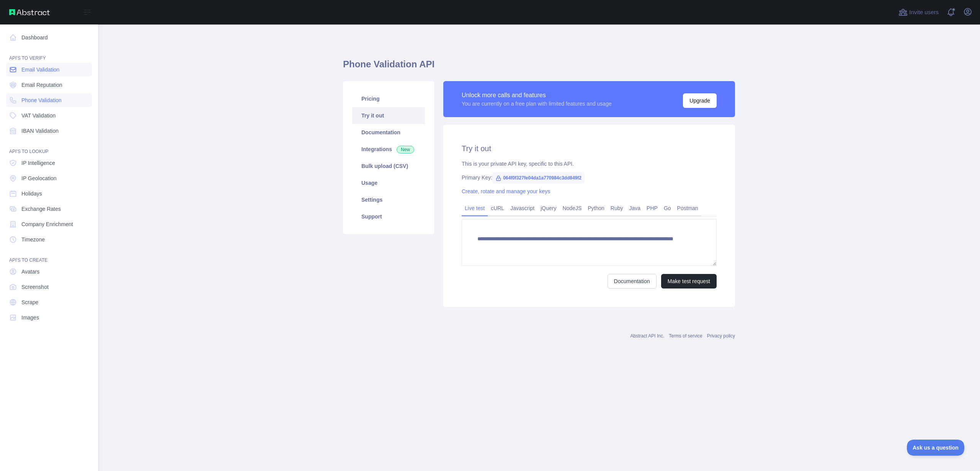  Describe the element at coordinates (49, 38) in the screenshot. I see `a: Dashboard` at that location.